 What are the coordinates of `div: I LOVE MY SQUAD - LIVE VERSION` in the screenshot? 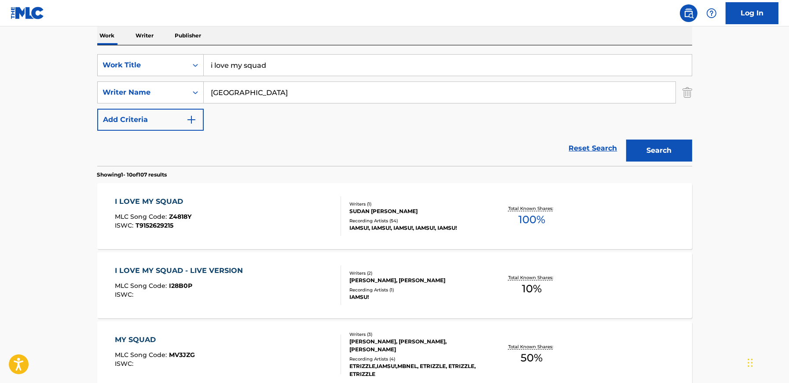 It's located at (181, 271).